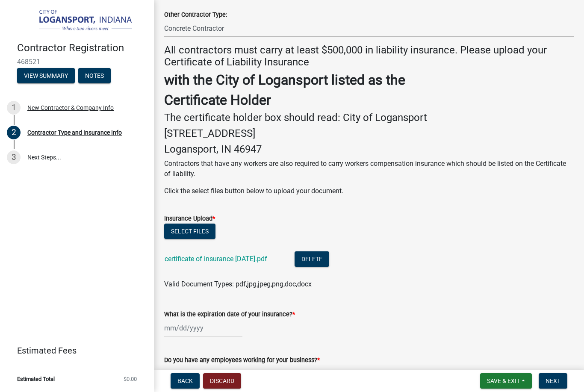  What do you see at coordinates (13, 157) in the screenshot?
I see `div: 3` at bounding box center [13, 157].